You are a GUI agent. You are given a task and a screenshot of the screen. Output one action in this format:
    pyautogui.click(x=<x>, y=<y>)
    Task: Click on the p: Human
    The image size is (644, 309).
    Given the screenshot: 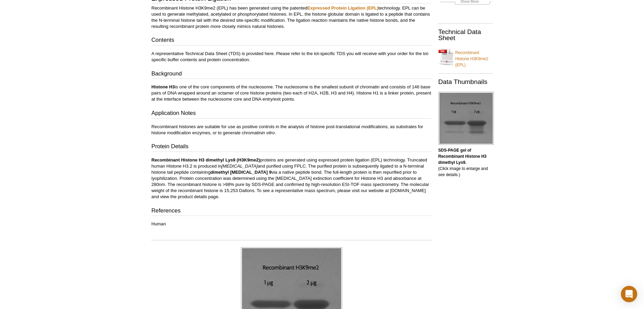 What is the action you would take?
    pyautogui.click(x=292, y=224)
    